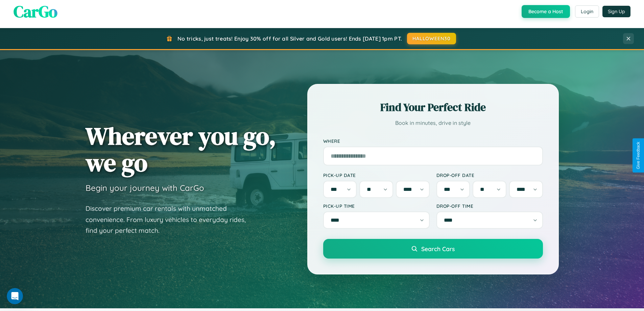 The width and height of the screenshot is (644, 311). What do you see at coordinates (376, 175) in the screenshot?
I see `label: Pick-up Date` at bounding box center [376, 175].